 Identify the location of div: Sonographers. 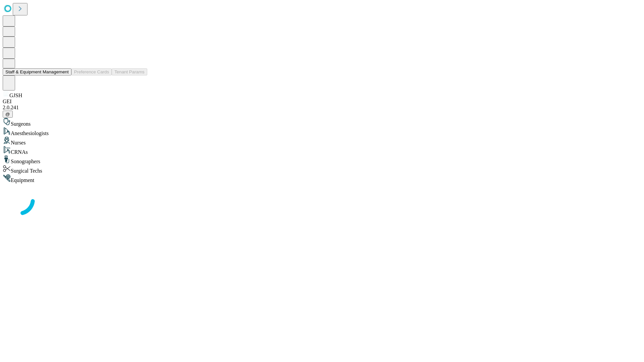
(322, 160).